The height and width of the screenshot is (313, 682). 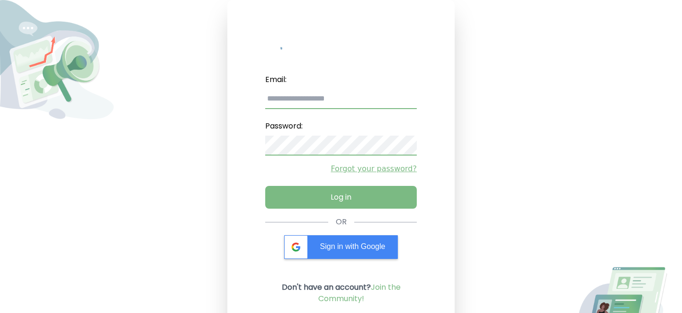 What do you see at coordinates (341, 169) in the screenshot?
I see `a: Forgot your password?` at bounding box center [341, 169].